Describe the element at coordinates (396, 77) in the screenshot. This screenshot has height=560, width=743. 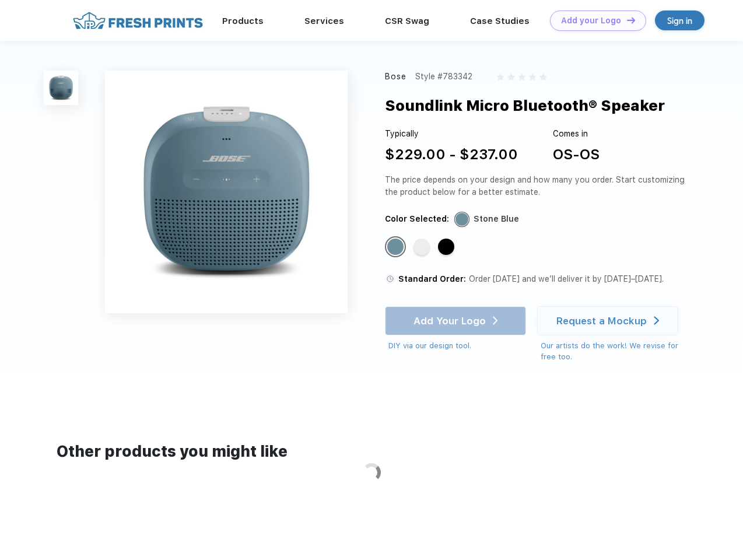
I see `div: Bose` at that location.